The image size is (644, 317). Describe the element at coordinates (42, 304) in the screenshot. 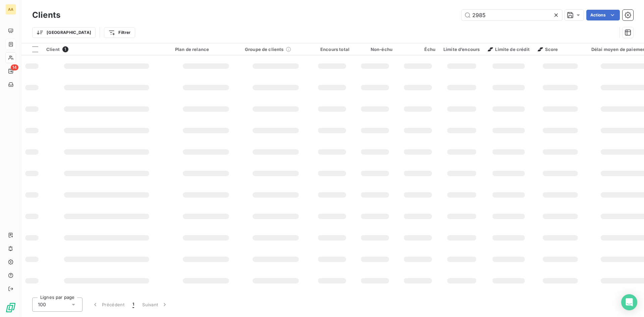

I see `span: 100` at that location.